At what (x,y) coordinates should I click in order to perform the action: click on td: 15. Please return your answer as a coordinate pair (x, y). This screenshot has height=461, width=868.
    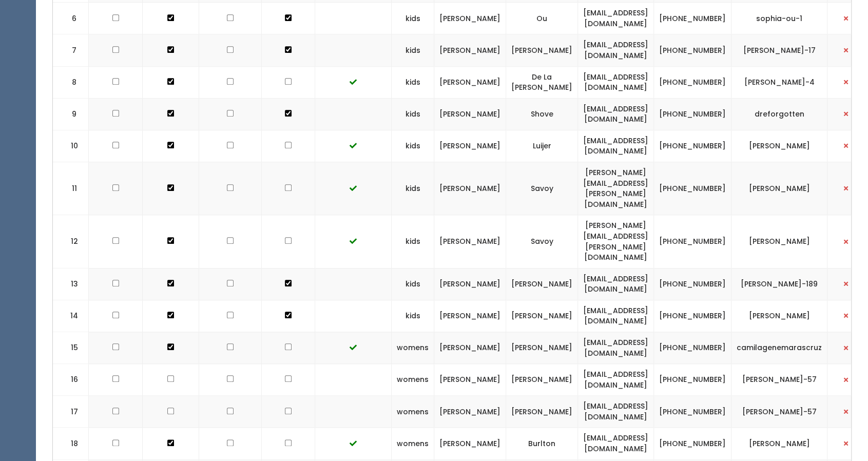
    Looking at the image, I should click on (71, 348).